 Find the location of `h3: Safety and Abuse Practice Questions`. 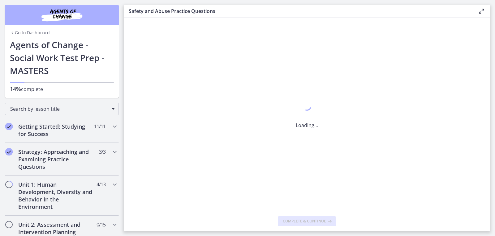

h3: Safety and Abuse Practice Questions is located at coordinates (298, 11).